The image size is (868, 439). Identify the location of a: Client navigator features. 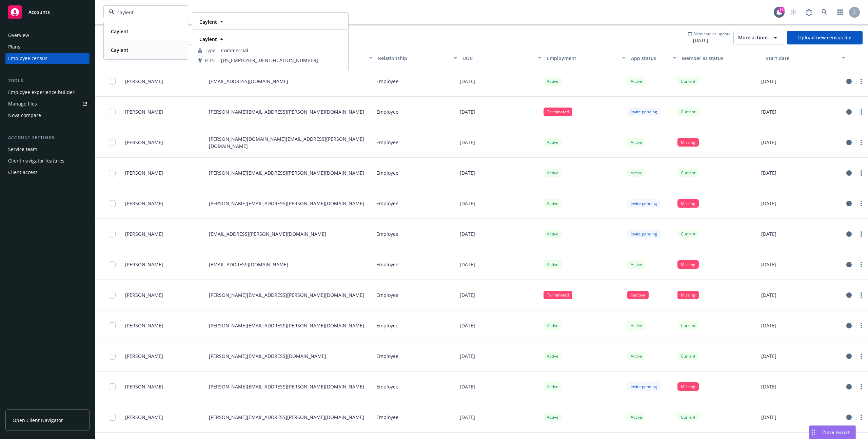
(47, 161).